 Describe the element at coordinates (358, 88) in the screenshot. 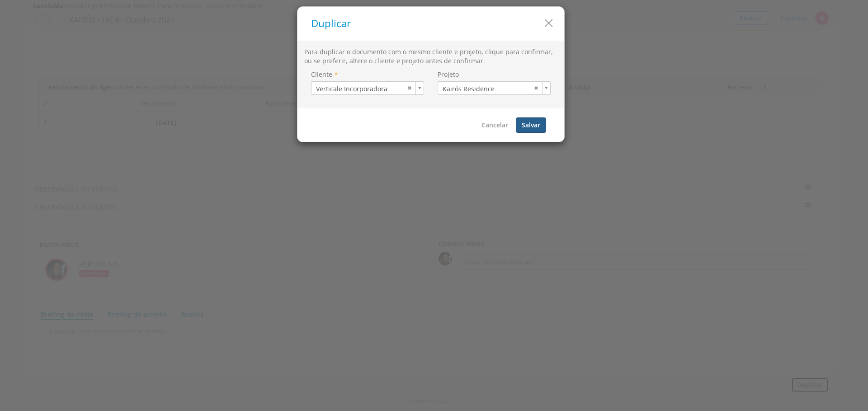

I see `span: Verticale Incorporadora` at that location.